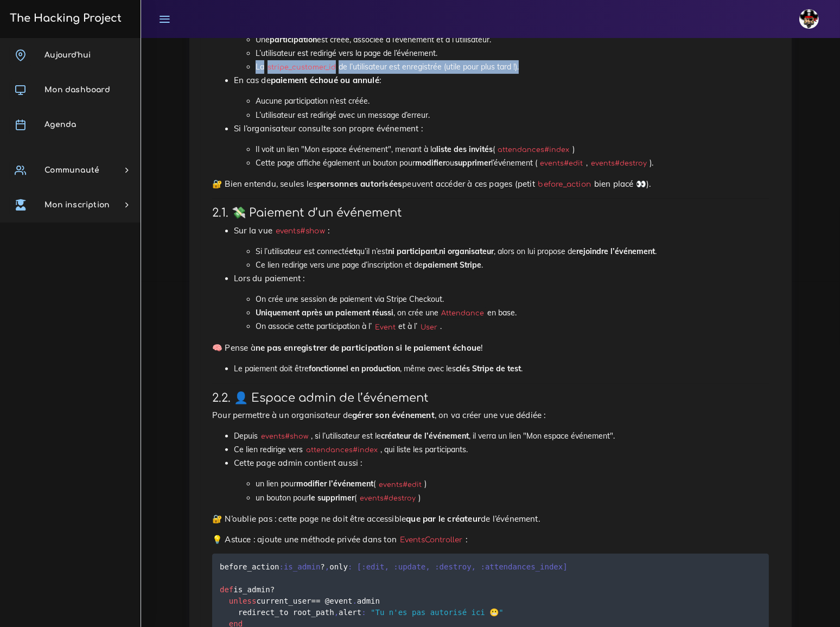 The height and width of the screenshot is (627, 840). Describe the element at coordinates (501, 279) in the screenshot. I see `p: Lors du paiement :` at that location.